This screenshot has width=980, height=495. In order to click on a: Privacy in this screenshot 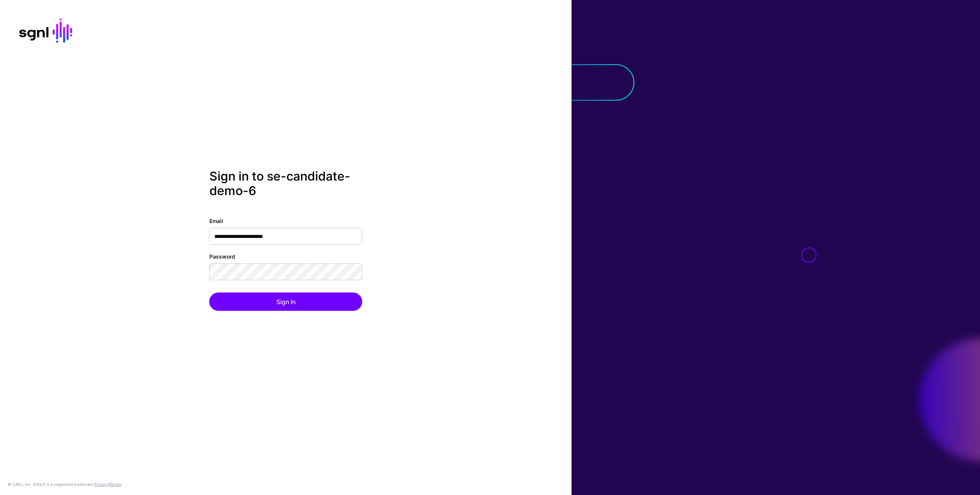, I will do `click(101, 484)`.